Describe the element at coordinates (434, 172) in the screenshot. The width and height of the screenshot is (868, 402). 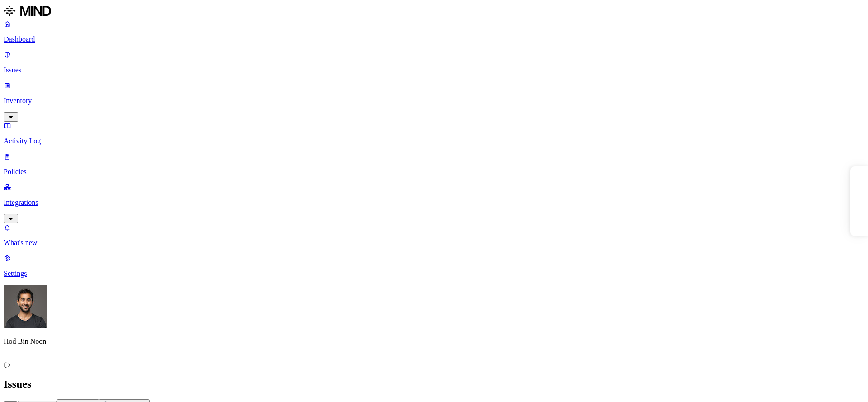
I see `p: Policies` at that location.